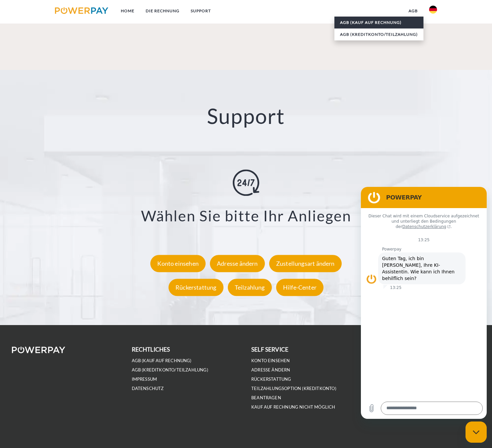 Image resolution: width=492 pixels, height=448 pixels. I want to click on b: self service, so click(270, 349).